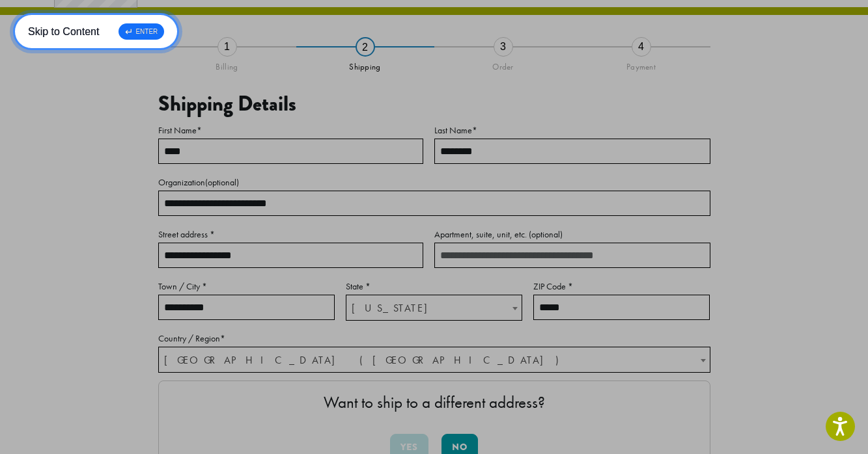 The height and width of the screenshot is (454, 868). I want to click on span: State, so click(433, 307).